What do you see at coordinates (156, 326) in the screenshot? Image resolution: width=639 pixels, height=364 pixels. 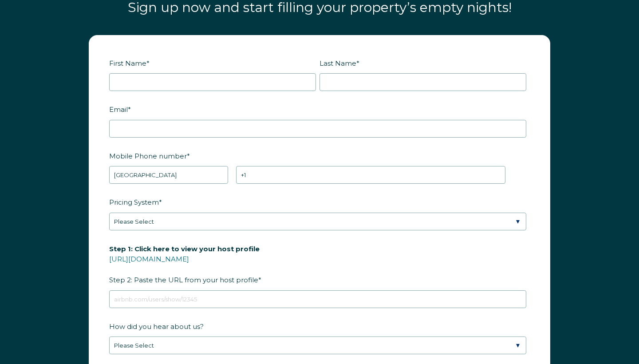 I see `span: How did you hear about us?` at bounding box center [156, 326].